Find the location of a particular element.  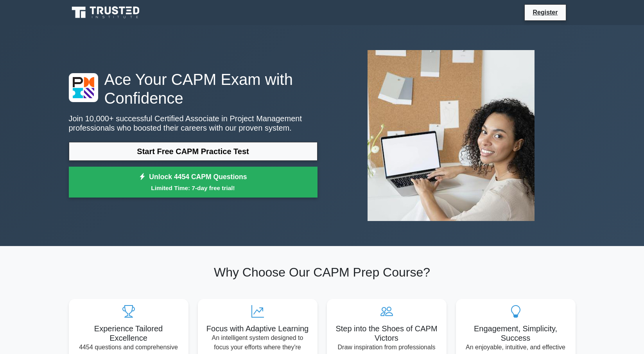

h5: Step into the Shoes of CAPM Victors is located at coordinates (387, 333).